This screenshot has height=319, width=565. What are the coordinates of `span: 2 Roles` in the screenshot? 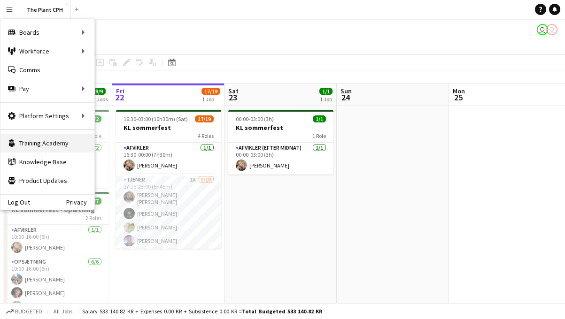 It's located at (93, 218).